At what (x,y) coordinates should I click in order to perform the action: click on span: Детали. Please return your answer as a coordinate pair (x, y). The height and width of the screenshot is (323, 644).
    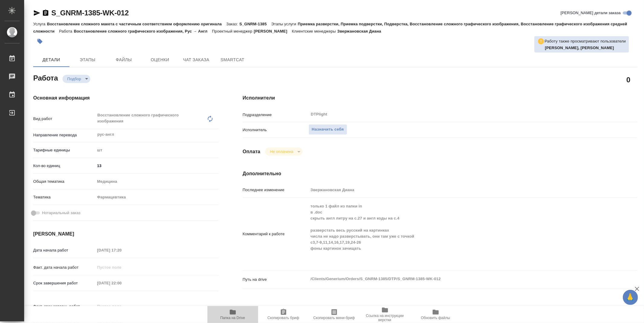
    Looking at the image, I should click on (51, 60).